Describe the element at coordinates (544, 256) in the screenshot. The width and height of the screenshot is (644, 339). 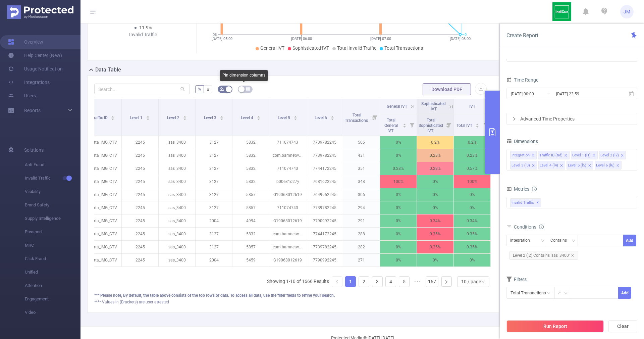
I see `span: Level 2 (l2) Contains 'sas_3400'` at that location.